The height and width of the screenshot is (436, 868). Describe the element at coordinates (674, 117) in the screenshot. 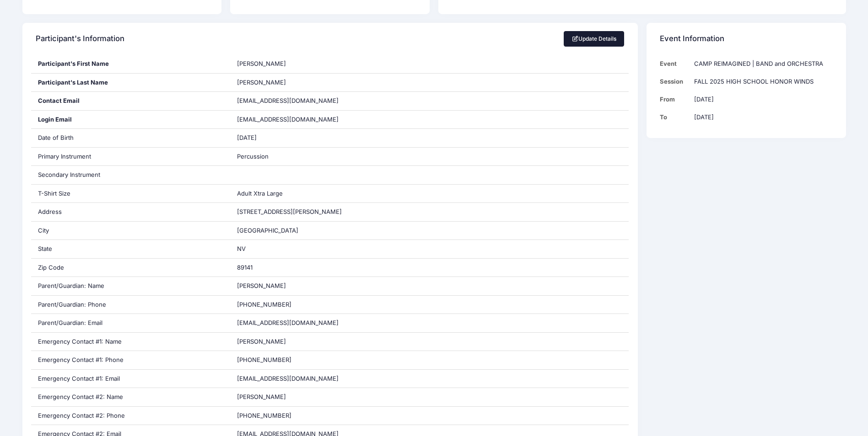

I see `td: To` at that location.